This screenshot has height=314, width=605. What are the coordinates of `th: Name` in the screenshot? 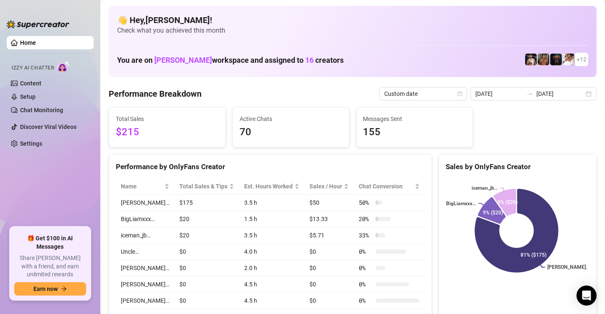 It's located at (145, 186).